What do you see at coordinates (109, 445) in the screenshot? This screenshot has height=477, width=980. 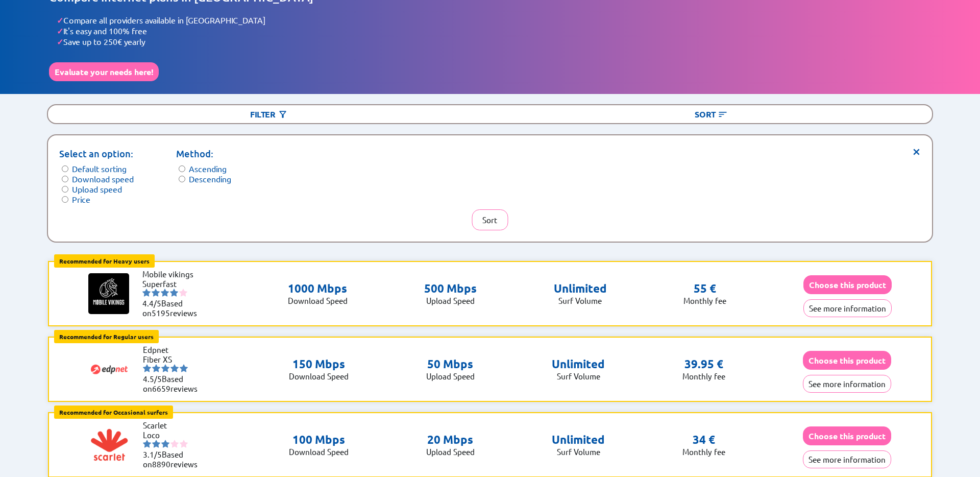 I see `img: Logo of Scarlet` at bounding box center [109, 445].